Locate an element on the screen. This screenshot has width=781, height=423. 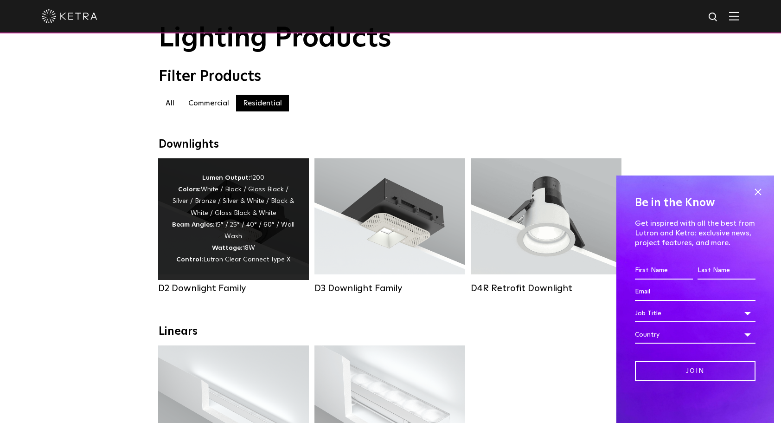
div: D3 Downlight Family is located at coordinates (390, 288).